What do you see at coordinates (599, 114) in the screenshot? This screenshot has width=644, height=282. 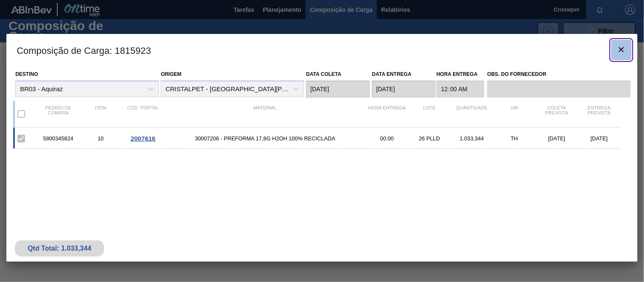 I see `div: Entrega Prevista` at bounding box center [599, 114].